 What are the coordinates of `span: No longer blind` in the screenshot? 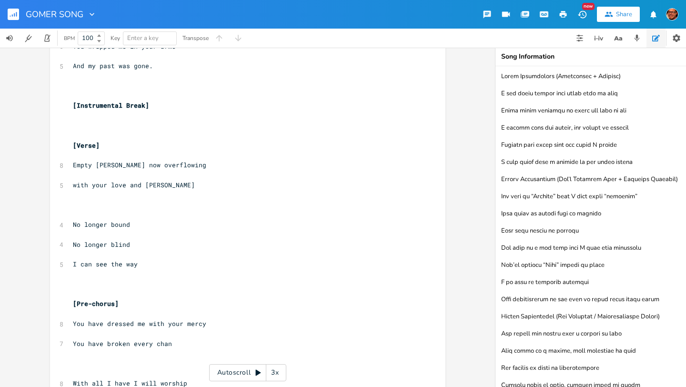 It's located at (101, 244).